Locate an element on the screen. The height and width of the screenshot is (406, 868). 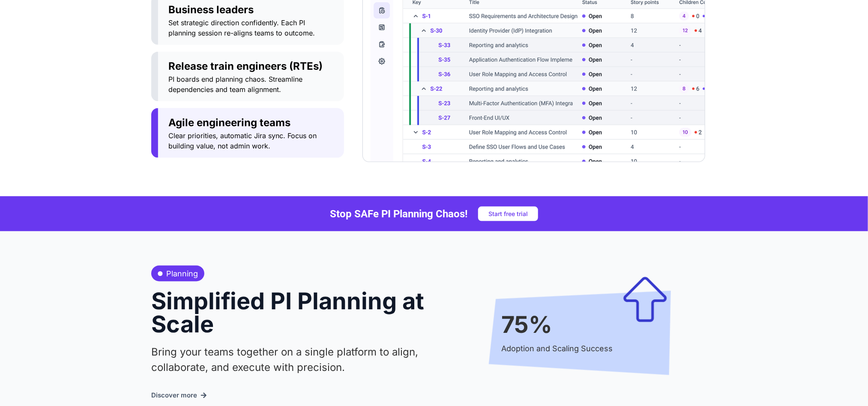
p: Adoption and Scaling Success is located at coordinates (582, 349).